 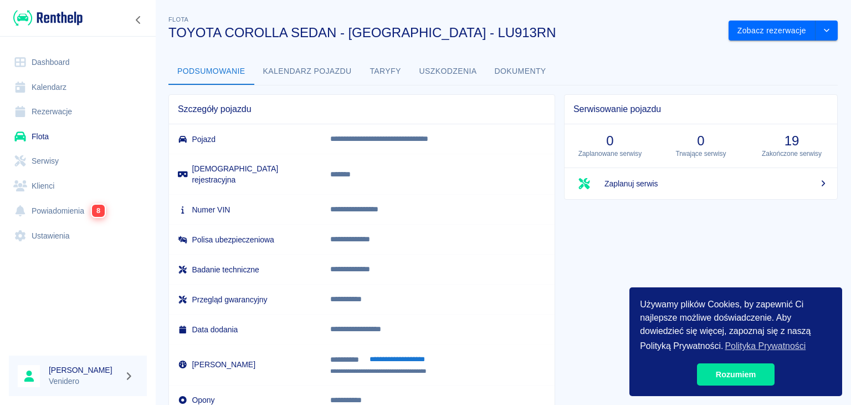 I want to click on p: Zaplanowane serwisy, so click(x=610, y=153).